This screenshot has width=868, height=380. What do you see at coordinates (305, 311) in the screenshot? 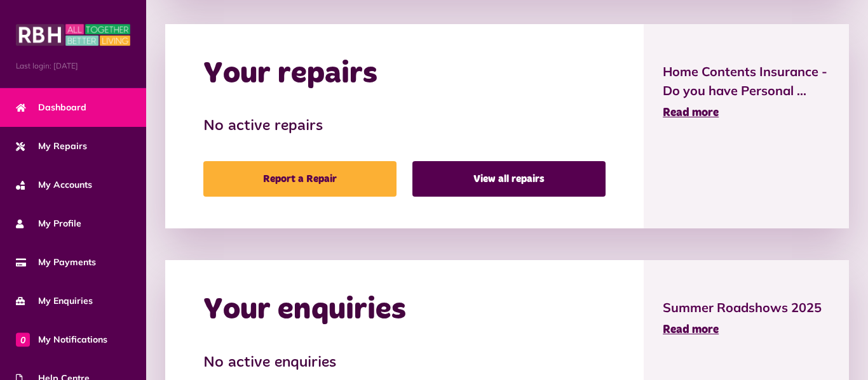
I see `h2: Your enquiries` at bounding box center [305, 311].